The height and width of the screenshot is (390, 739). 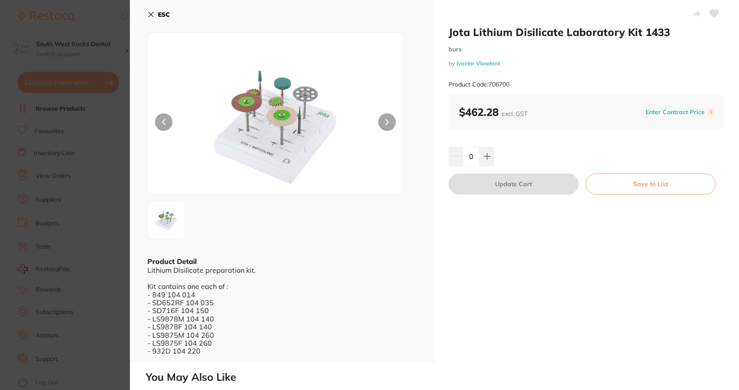 I want to click on button: ESC, so click(x=158, y=14).